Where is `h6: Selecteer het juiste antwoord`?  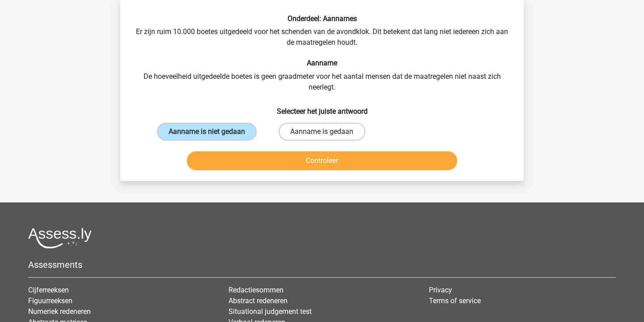 h6: Selecteer het juiste antwoord is located at coordinates (322, 107).